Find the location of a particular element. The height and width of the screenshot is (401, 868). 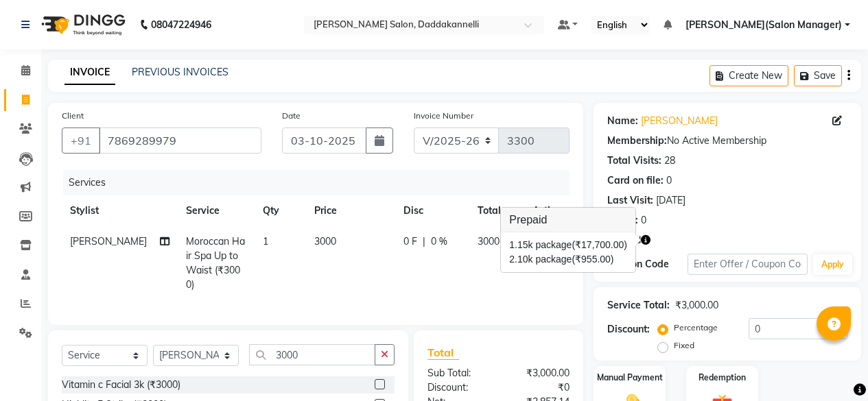

div: Vitamin c Facial 3k (₹3000) is located at coordinates (121, 385).